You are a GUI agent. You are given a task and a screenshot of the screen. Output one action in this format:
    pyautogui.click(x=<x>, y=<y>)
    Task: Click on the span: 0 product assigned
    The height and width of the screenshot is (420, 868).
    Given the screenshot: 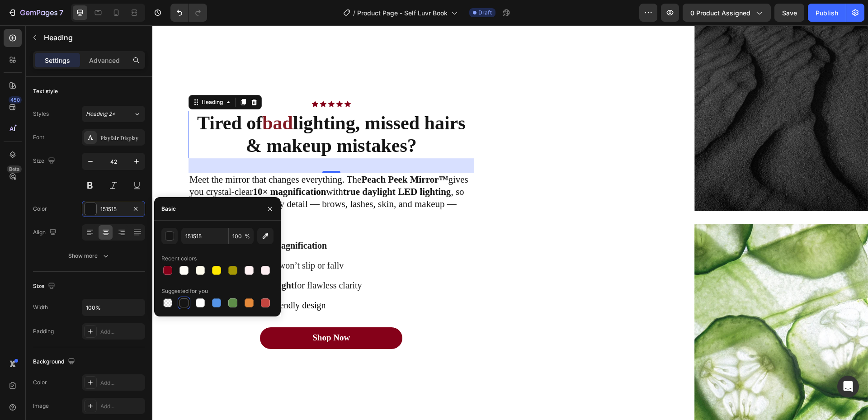 What is the action you would take?
    pyautogui.click(x=720, y=12)
    